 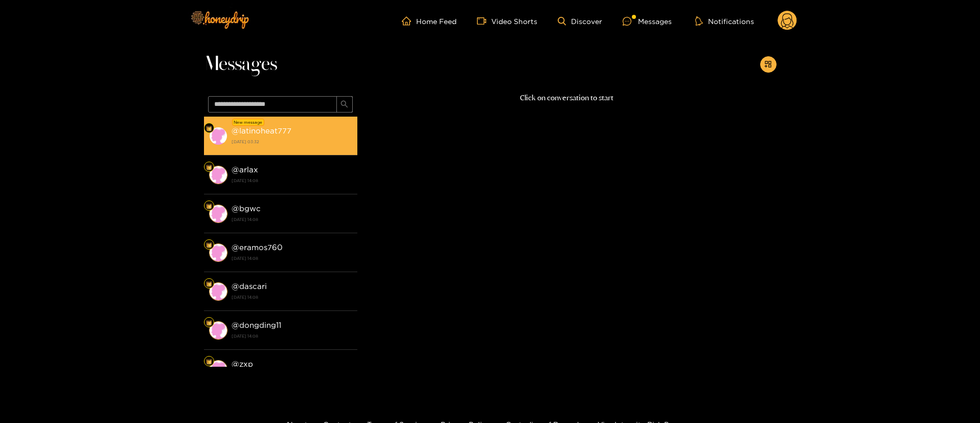 What do you see at coordinates (246, 208) in the screenshot?
I see `strong: @ bgwc` at bounding box center [246, 208].